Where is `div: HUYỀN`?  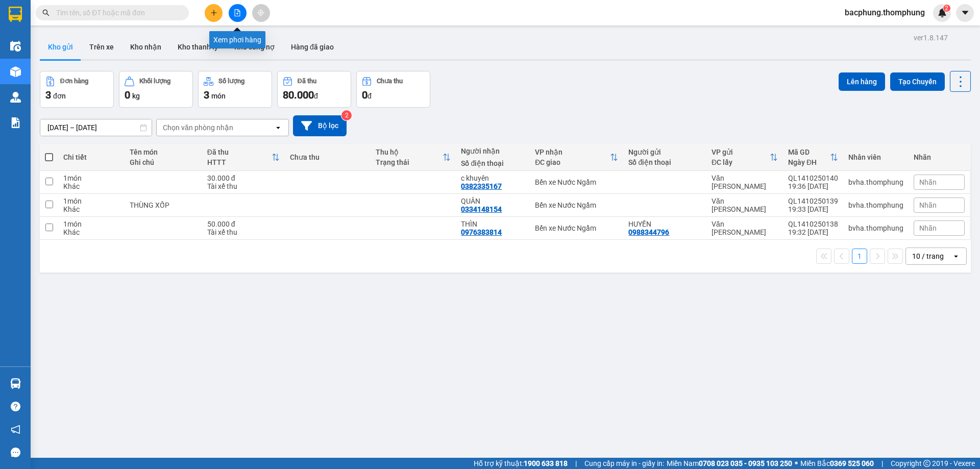
div: HUYỀN is located at coordinates (665, 224).